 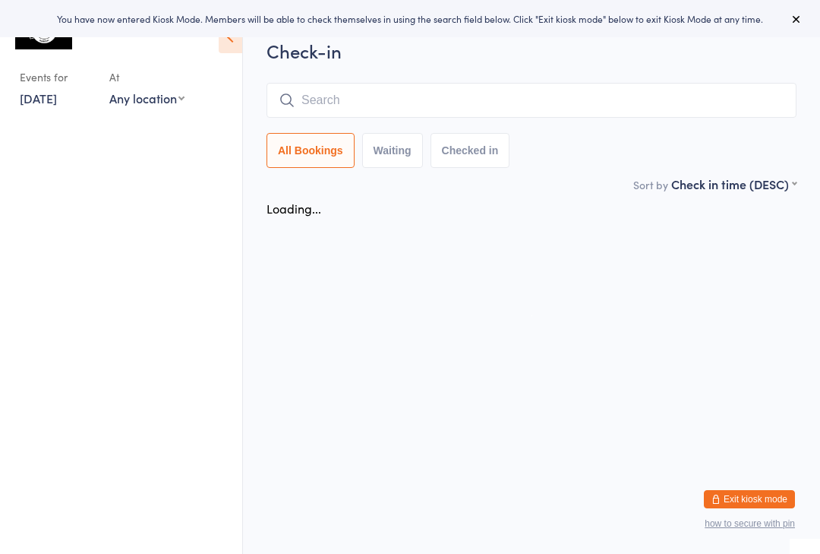 I want to click on button: Waiting, so click(x=393, y=150).